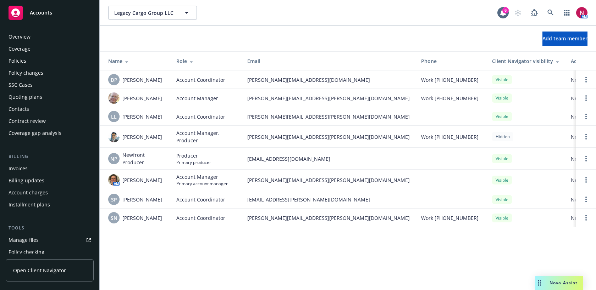 This screenshot has height=290, width=596. I want to click on div: Tools, so click(50, 228).